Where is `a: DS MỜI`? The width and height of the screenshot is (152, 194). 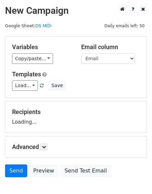
a: DS MỜI is located at coordinates (43, 25).